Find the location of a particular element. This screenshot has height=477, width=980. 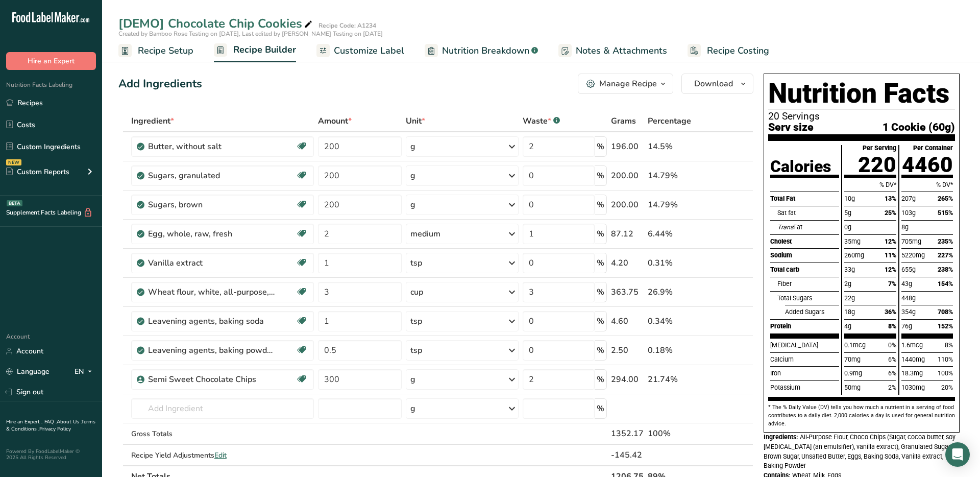

span: 1440mg is located at coordinates (914, 359).